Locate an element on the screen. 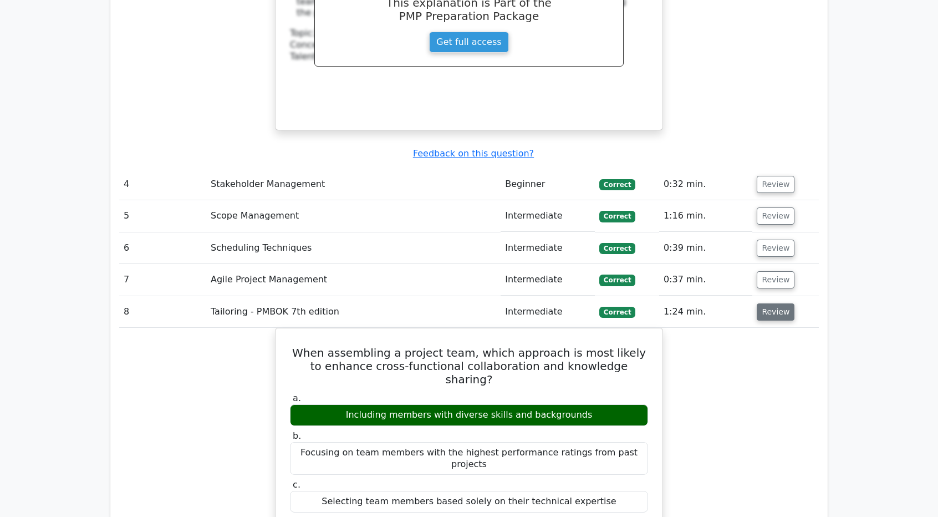  td: 5 is located at coordinates (162, 216).